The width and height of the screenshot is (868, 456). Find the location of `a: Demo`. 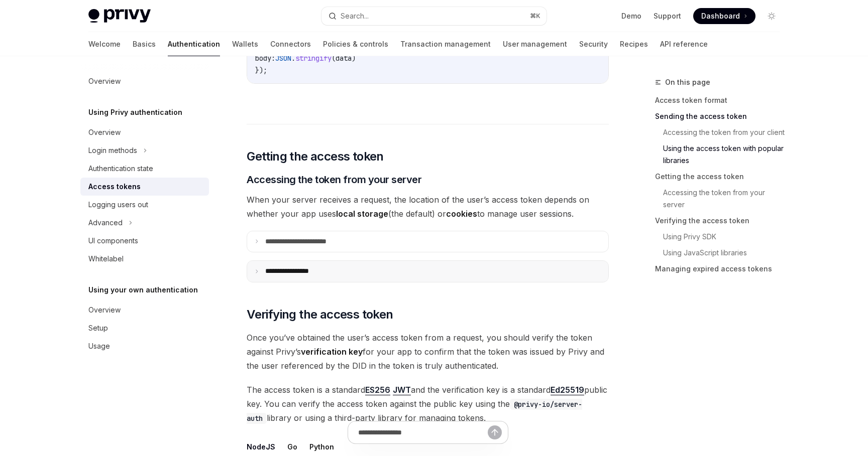

a: Demo is located at coordinates (631, 16).